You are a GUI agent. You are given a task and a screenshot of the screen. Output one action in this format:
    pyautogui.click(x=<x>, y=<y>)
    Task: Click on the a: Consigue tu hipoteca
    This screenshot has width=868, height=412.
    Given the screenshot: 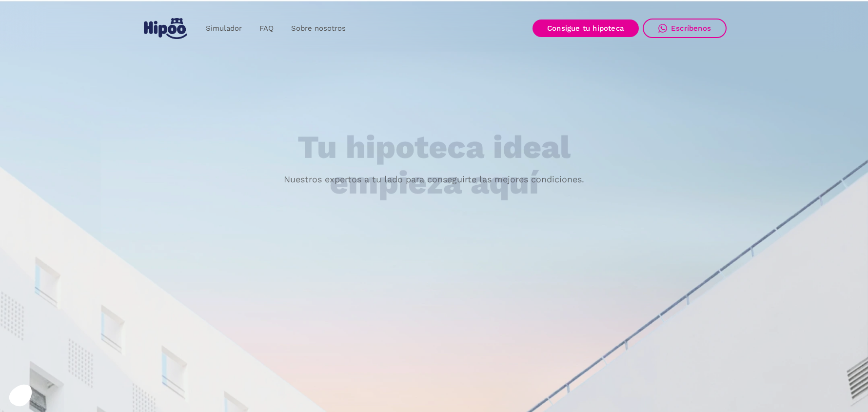 What is the action you would take?
    pyautogui.click(x=586, y=28)
    